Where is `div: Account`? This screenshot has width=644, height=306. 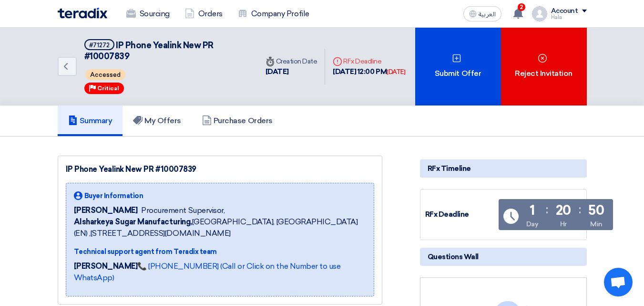
div: Account is located at coordinates (565, 11).